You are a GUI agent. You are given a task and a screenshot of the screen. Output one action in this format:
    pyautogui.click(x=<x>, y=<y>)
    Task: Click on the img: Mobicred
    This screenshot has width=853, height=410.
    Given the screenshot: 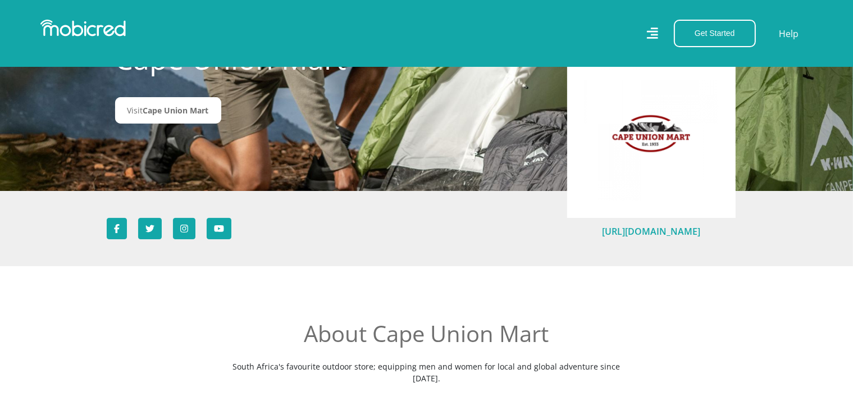 What is the action you would take?
    pyautogui.click(x=83, y=28)
    